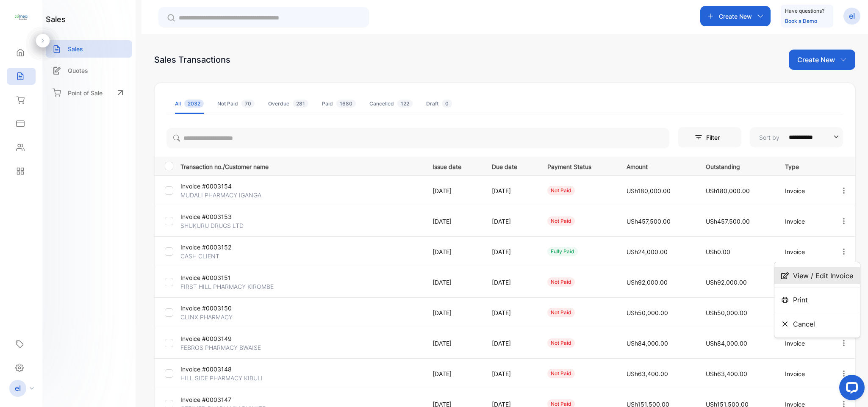 The height and width of the screenshot is (407, 868). What do you see at coordinates (221, 400) in the screenshot?
I see `p: Invoice #0003147` at bounding box center [221, 400].